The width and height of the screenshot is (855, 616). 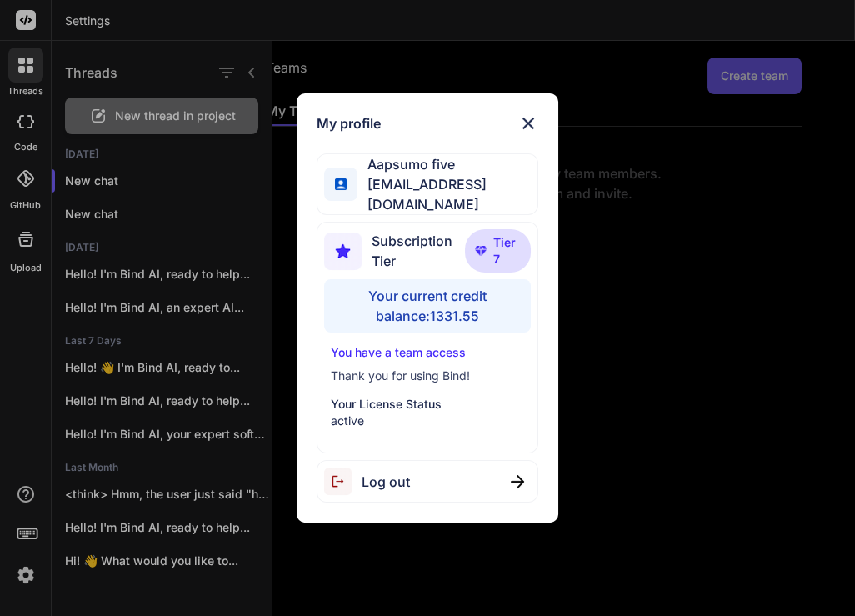 What do you see at coordinates (428, 352) in the screenshot?
I see `p: You have a team access` at bounding box center [428, 352].